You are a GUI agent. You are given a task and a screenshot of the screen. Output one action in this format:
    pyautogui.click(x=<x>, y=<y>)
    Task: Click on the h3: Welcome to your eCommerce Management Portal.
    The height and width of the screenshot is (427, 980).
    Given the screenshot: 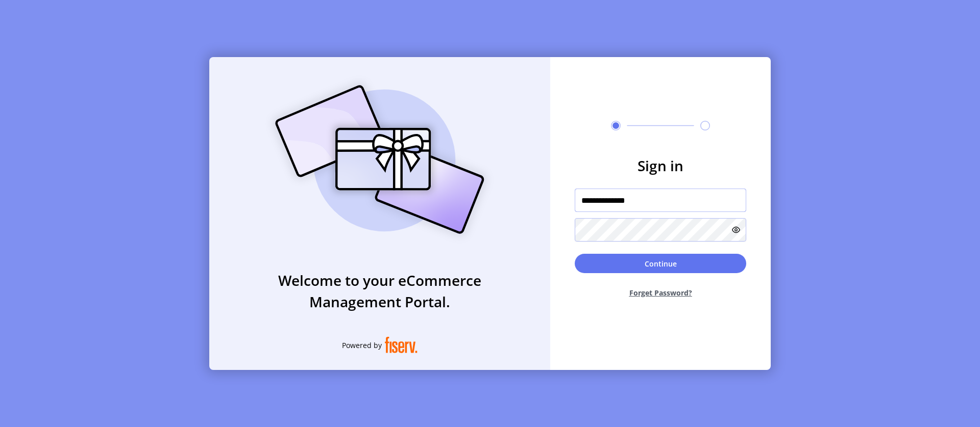 What is the action you would take?
    pyautogui.click(x=379, y=291)
    